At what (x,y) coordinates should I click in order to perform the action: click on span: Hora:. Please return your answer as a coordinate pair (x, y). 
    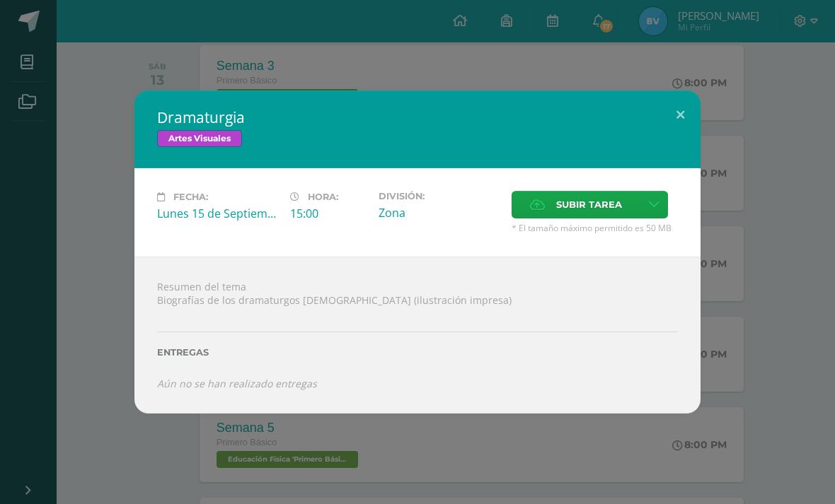
    Looking at the image, I should click on (323, 197).